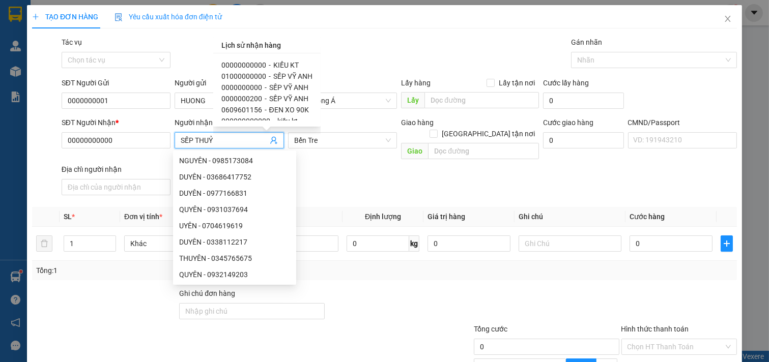 The width and height of the screenshot is (769, 362). Describe the element at coordinates (119, 17) in the screenshot. I see `img: icon` at that location.